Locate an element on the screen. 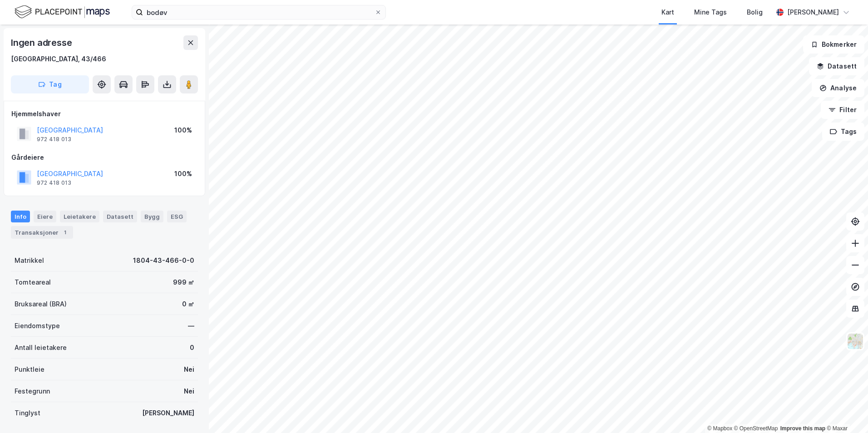  div: Datasett is located at coordinates (120, 216).